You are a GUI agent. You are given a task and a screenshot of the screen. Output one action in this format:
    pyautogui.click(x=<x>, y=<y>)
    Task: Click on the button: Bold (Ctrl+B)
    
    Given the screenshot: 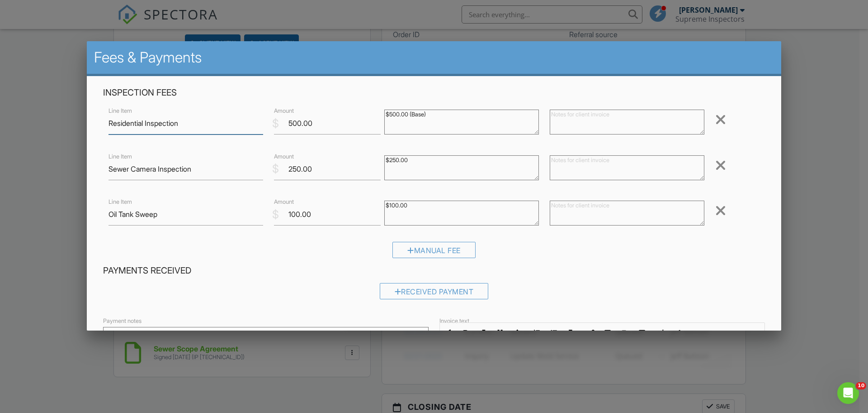 What is the action you would take?
    pyautogui.click(x=466, y=333)
    